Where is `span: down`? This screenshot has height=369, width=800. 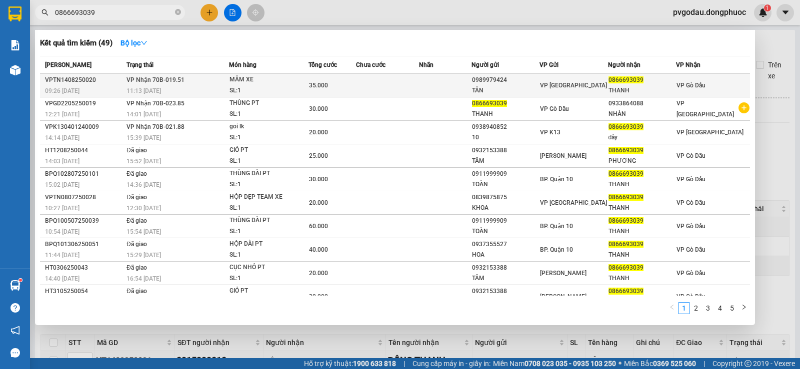 span: down is located at coordinates (144, 43).